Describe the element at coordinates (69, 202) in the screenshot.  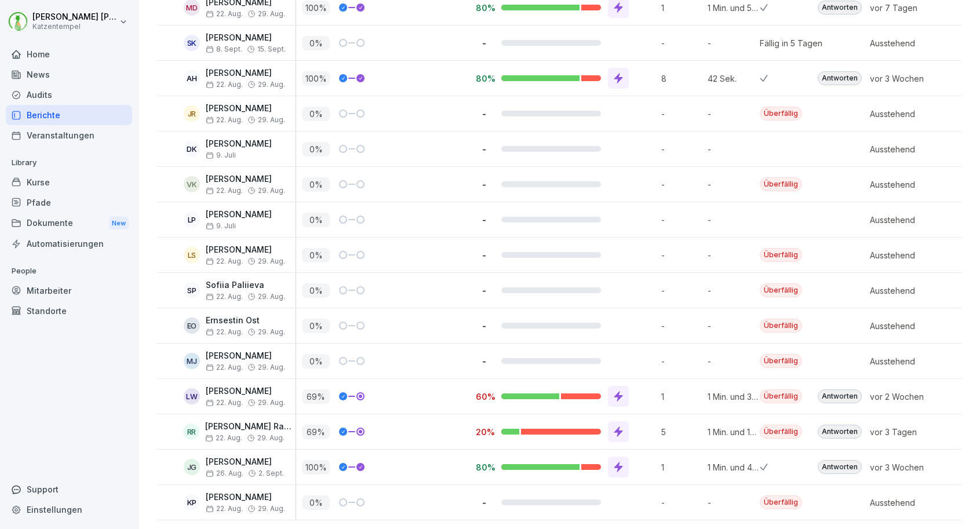
I see `a: Pfade` at that location.